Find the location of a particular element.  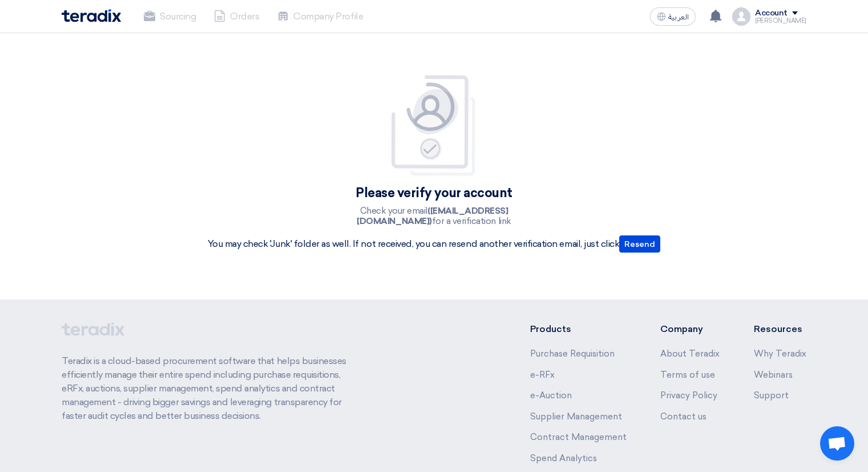

img: Your account is pending for verification is located at coordinates (433, 125).